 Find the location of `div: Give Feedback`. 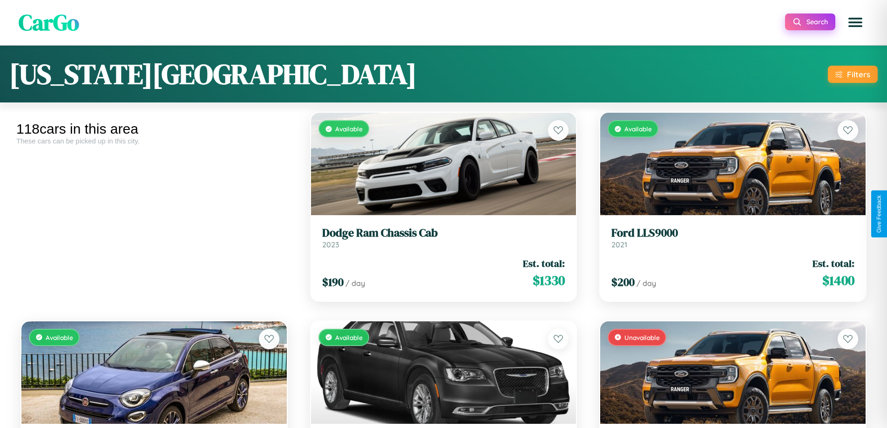

div: Give Feedback is located at coordinates (879, 214).